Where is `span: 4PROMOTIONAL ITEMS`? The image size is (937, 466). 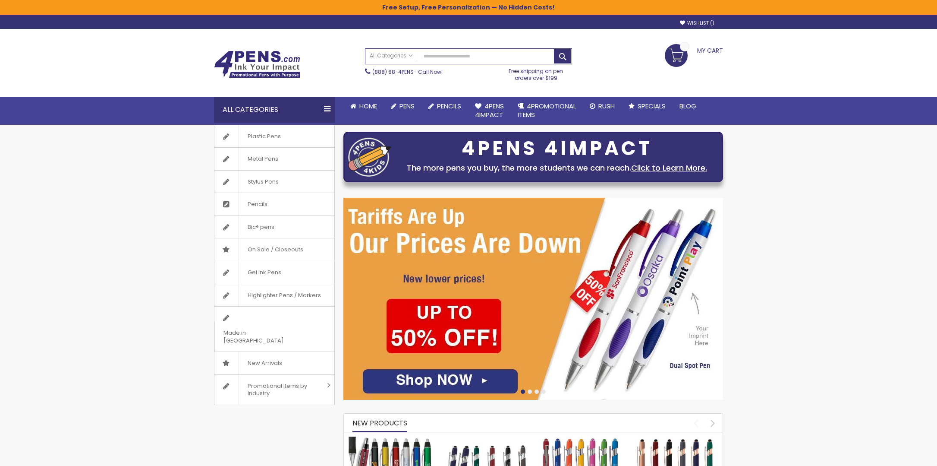
span: 4PROMOTIONAL ITEMS is located at coordinates (547, 110).